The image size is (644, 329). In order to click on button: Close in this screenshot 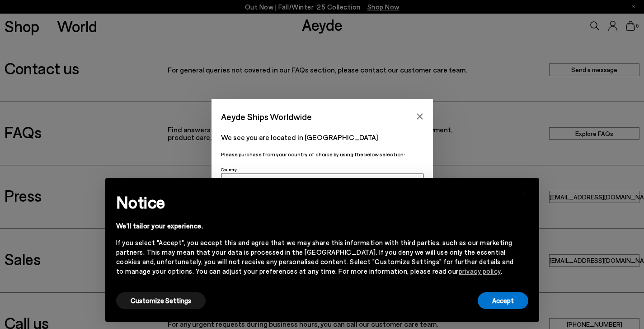, I will do `click(420, 116)`.